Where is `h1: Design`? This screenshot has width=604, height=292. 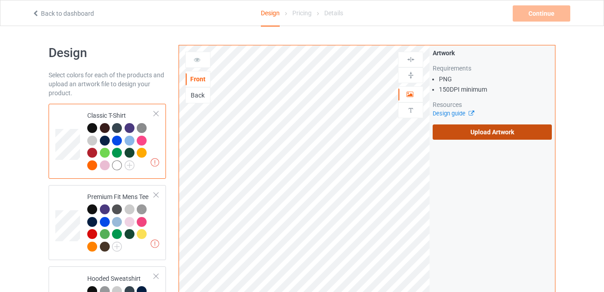
h1: Design is located at coordinates (107, 53).